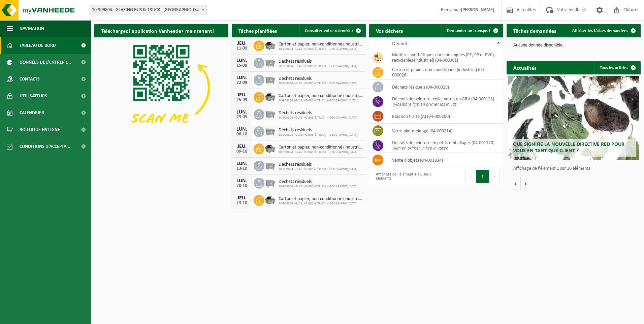  Describe the element at coordinates (242, 48) in the screenshot. I see `div: 11-09` at that location.